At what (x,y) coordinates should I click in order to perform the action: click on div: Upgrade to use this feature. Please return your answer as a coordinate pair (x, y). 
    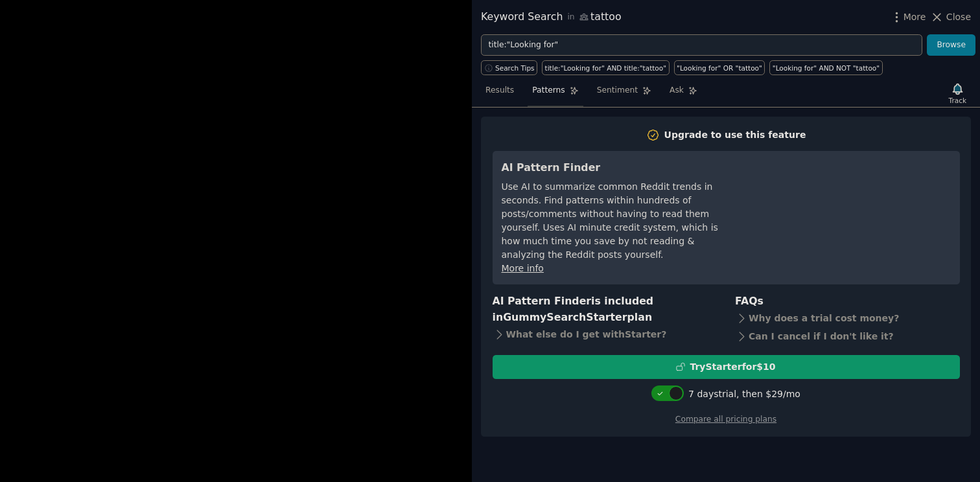
    Looking at the image, I should click on (735, 135).